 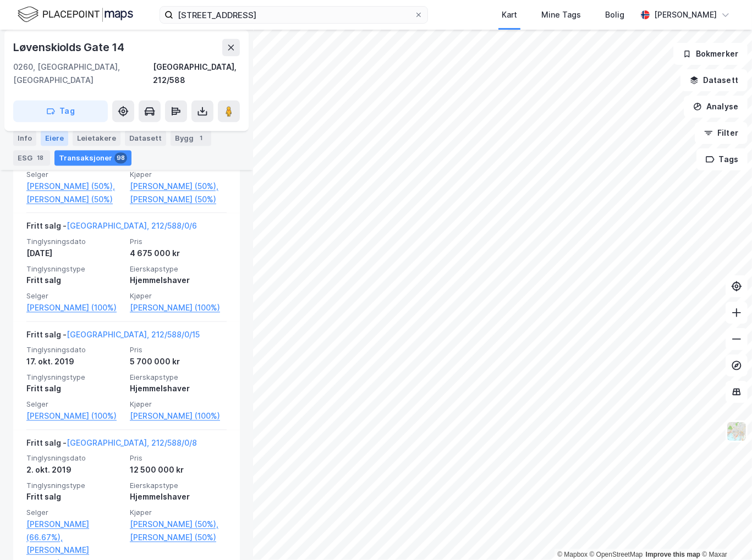 I want to click on div: 18, so click(x=40, y=158).